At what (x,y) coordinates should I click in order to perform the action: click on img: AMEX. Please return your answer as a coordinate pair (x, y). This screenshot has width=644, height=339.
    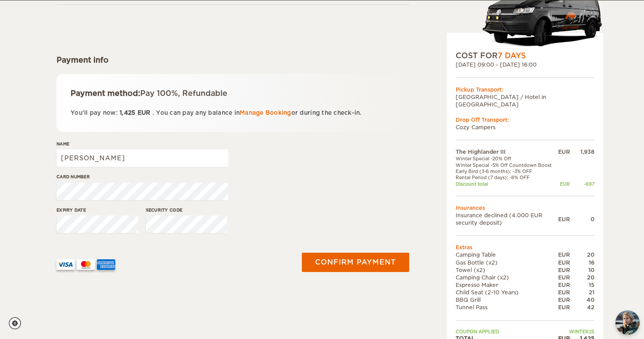
    Looking at the image, I should click on (106, 265).